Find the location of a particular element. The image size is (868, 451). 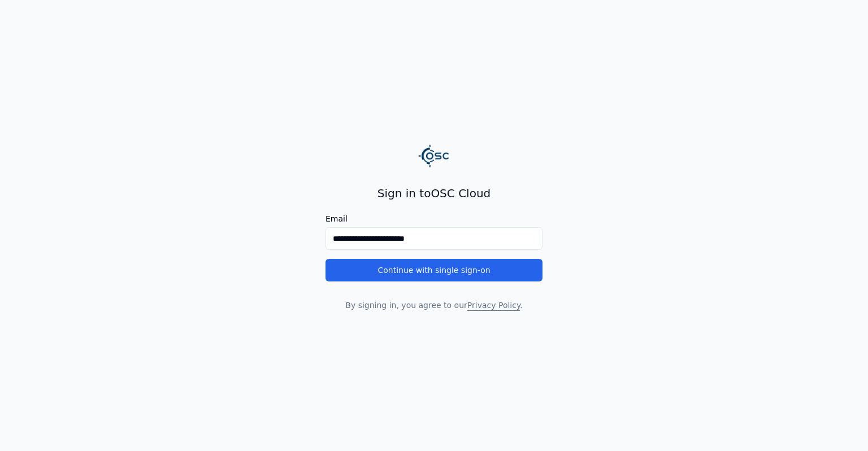

label: Email is located at coordinates (434, 219).